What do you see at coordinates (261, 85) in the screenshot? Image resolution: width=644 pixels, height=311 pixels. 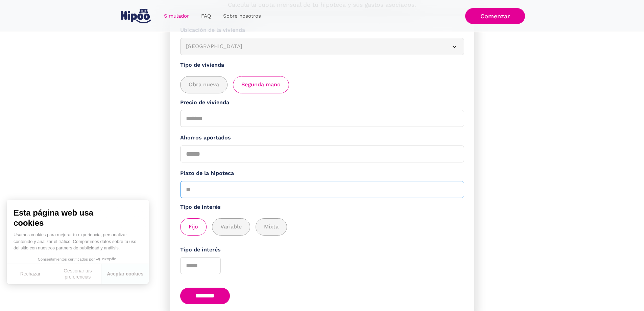 I see `span: Segunda mano` at bounding box center [261, 85].